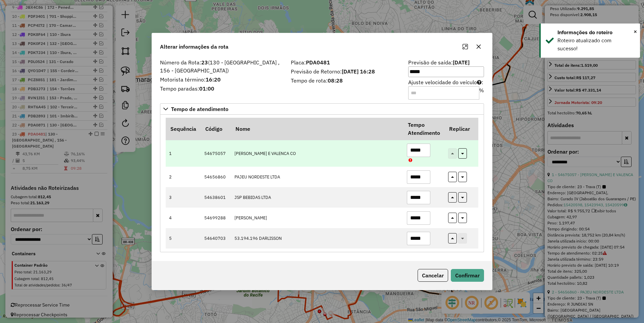 The height and width of the screenshot is (323, 644). What do you see at coordinates (346, 63) in the screenshot?
I see `label: Placa:` at bounding box center [346, 63].